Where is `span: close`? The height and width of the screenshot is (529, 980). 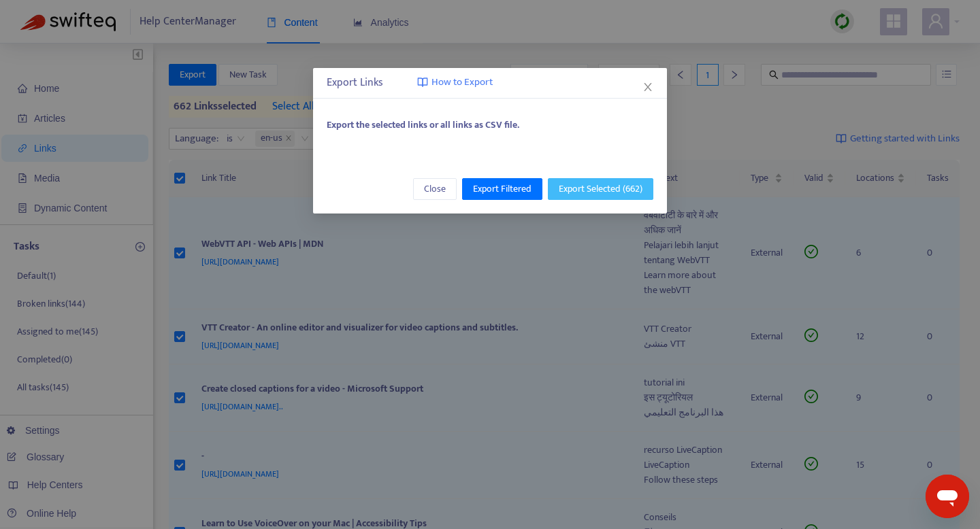
span: close is located at coordinates (648, 87).